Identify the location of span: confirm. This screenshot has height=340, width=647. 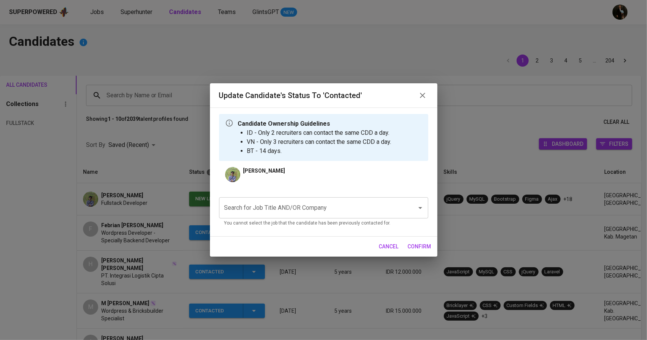
(419, 247).